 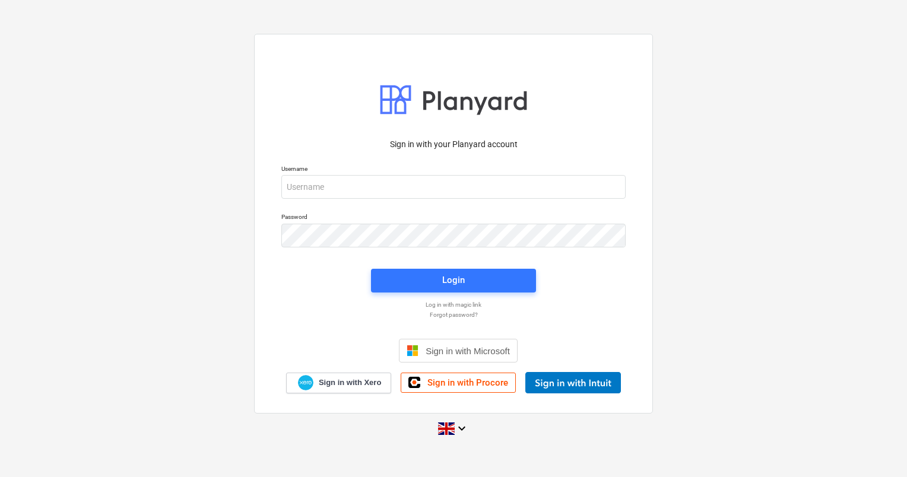 What do you see at coordinates (339, 383) in the screenshot?
I see `a: Sign in with Xero` at bounding box center [339, 383].